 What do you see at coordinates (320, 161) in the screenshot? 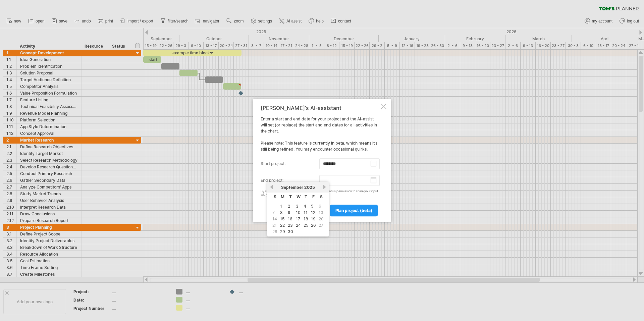
I see `div: Enter a start and end date for your project and the AI-assist will set (or replace) the start and...` at bounding box center [320, 161].